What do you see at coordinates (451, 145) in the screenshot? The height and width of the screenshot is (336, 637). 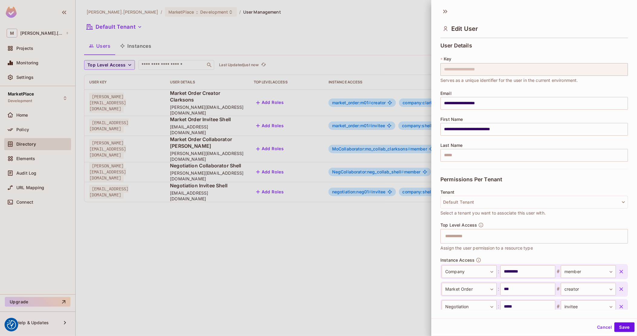 I see `span: Last Name` at bounding box center [451, 145].